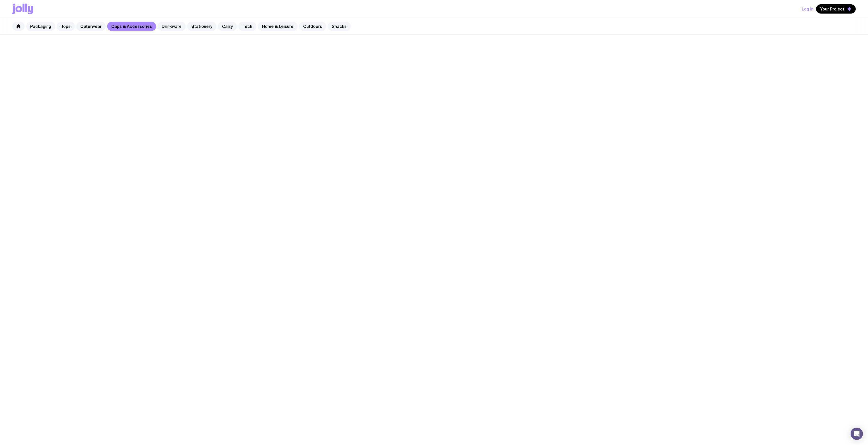 The width and height of the screenshot is (868, 445). What do you see at coordinates (807, 9) in the screenshot?
I see `button: Log In` at bounding box center [807, 9].